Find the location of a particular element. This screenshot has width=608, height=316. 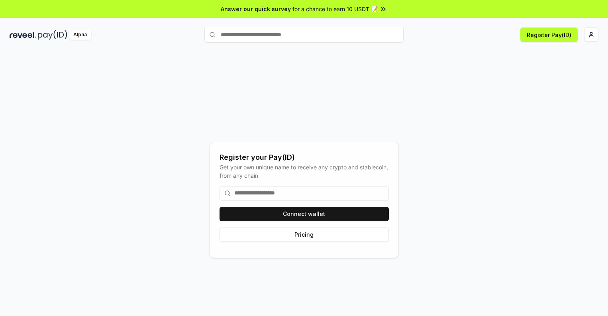

div: Alpha is located at coordinates (80, 35).